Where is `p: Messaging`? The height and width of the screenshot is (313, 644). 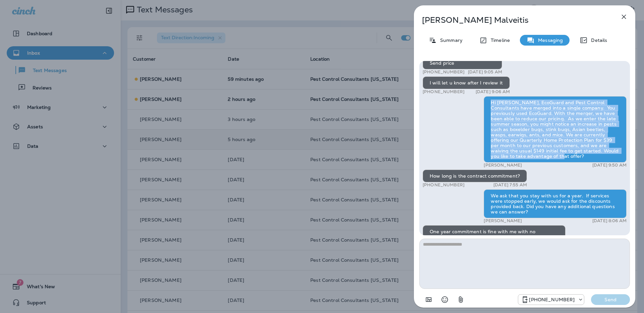 p: Messaging is located at coordinates (549, 40).